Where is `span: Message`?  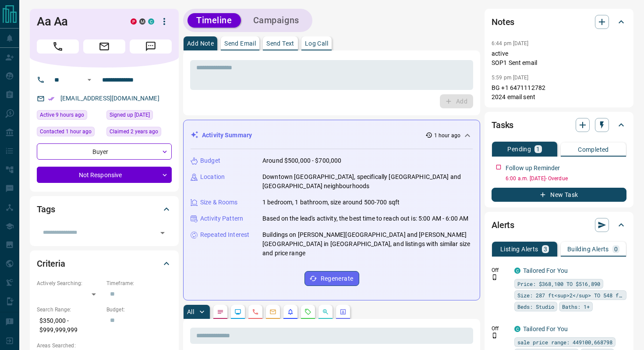 span: Message is located at coordinates (151, 47).